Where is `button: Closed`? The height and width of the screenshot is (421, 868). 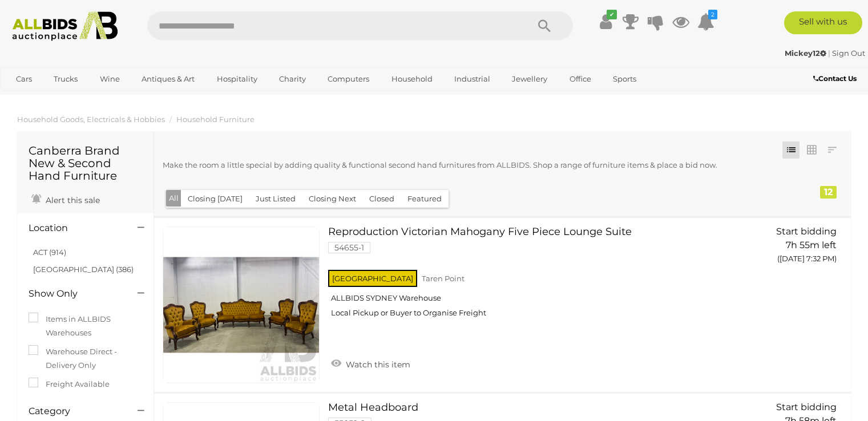 button: Closed is located at coordinates (381, 198).